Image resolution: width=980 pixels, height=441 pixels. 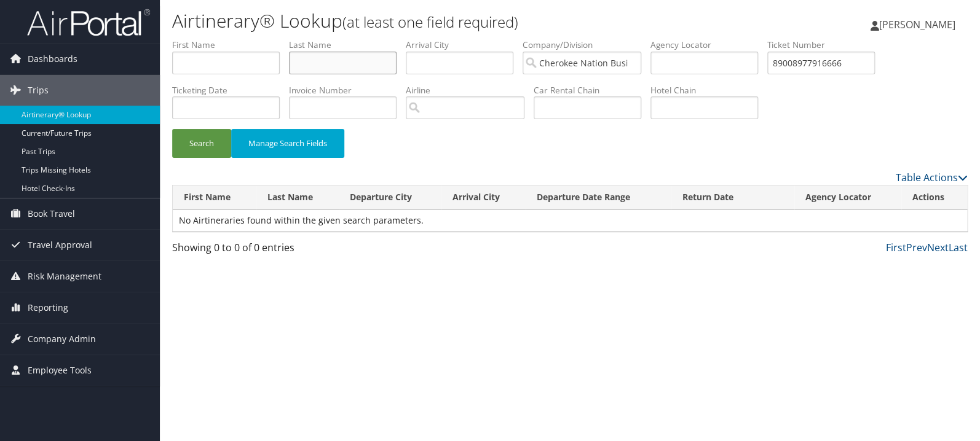 What do you see at coordinates (483, 197) in the screenshot?
I see `th: Arrival City: activate to sort column ascending` at bounding box center [483, 197].